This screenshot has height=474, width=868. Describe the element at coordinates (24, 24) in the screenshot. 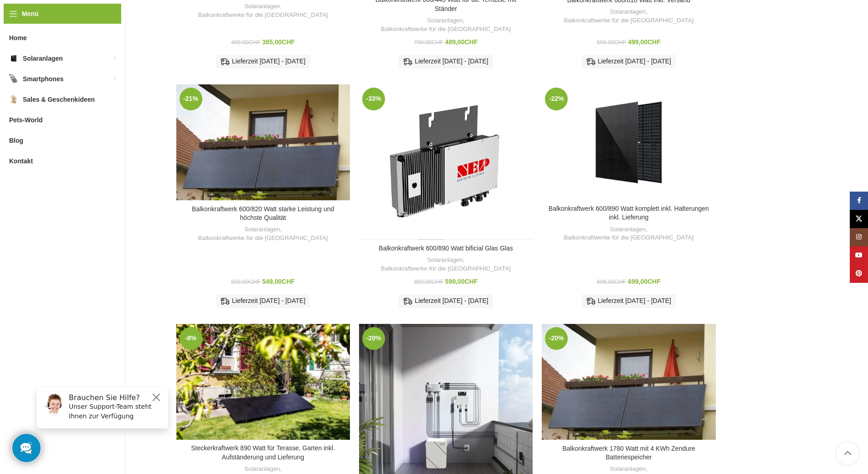

I see `img: Customer service` at that location.